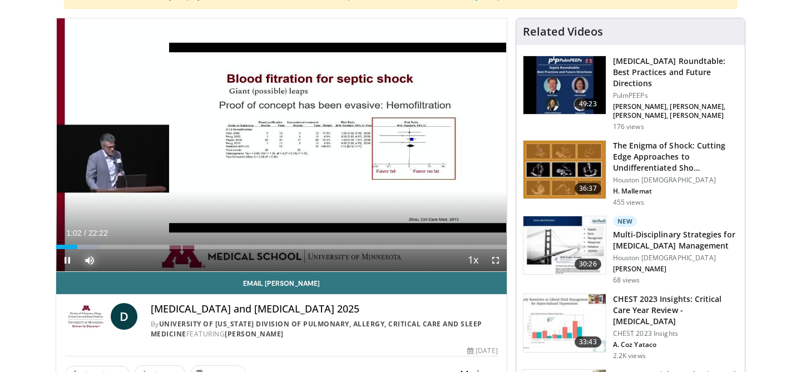  What do you see at coordinates (281, 145) in the screenshot?
I see `video-js: Video Player` at bounding box center [281, 145].